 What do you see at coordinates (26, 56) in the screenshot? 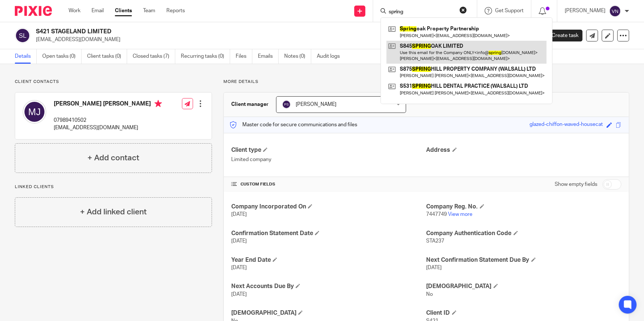
I see `a: Details` at bounding box center [26, 56].